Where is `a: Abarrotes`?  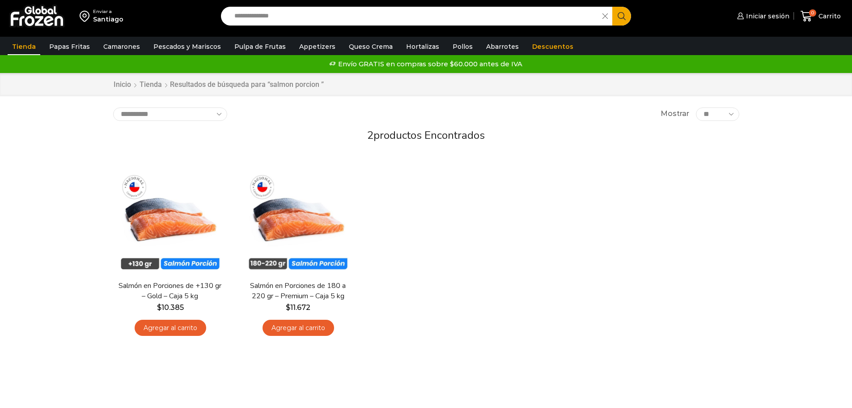 a: Abarrotes is located at coordinates (502, 47).